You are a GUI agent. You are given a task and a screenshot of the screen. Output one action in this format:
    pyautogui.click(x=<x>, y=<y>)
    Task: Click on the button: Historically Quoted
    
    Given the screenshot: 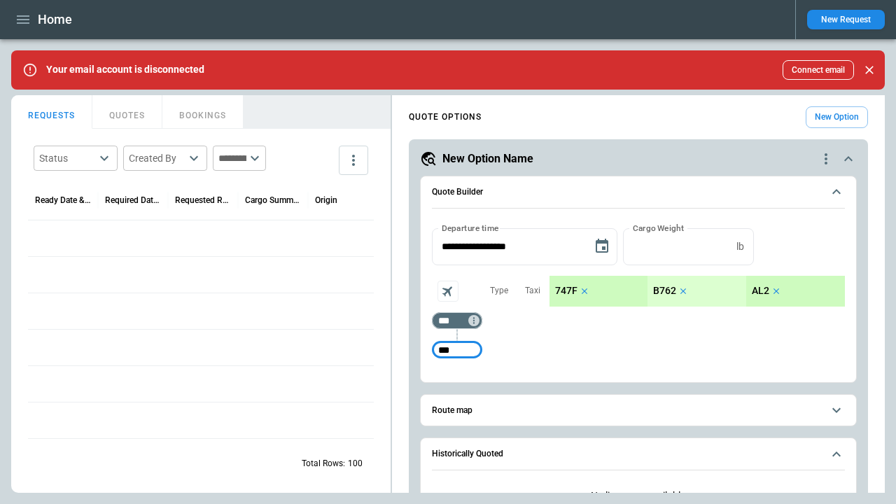 What is the action you would take?
    pyautogui.click(x=639, y=454)
    